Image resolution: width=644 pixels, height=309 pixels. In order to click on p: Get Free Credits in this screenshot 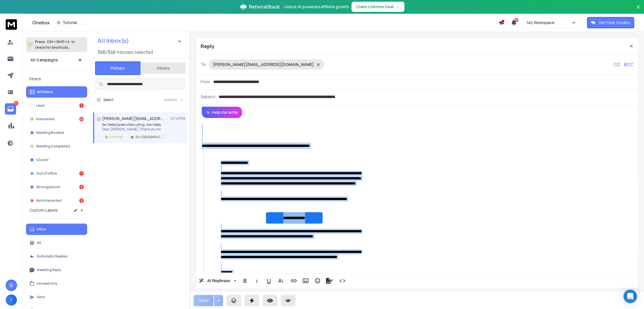, I will do `click(614, 23)`.